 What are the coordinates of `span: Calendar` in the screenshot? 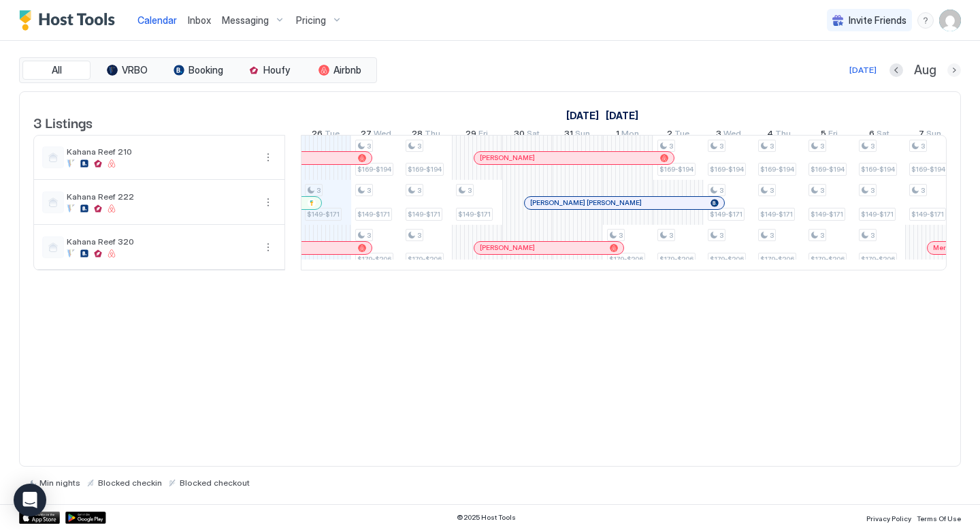 It's located at (157, 19).